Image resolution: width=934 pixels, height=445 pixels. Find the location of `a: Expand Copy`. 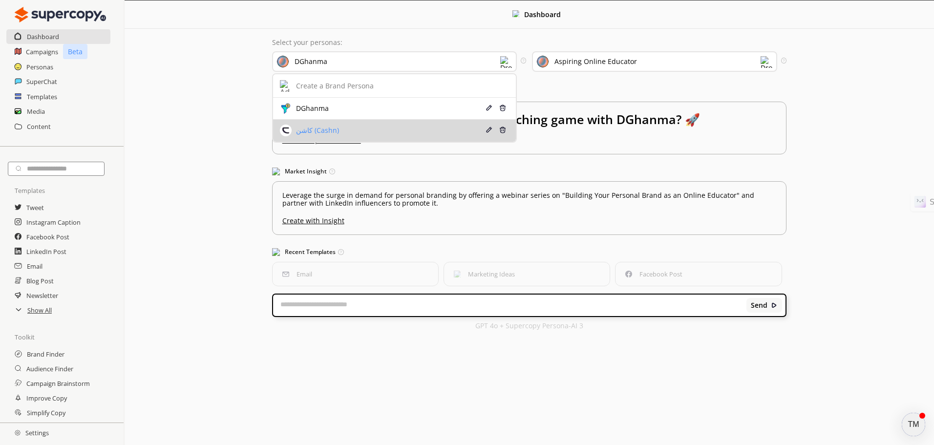

a: Expand Copy is located at coordinates (45, 427).